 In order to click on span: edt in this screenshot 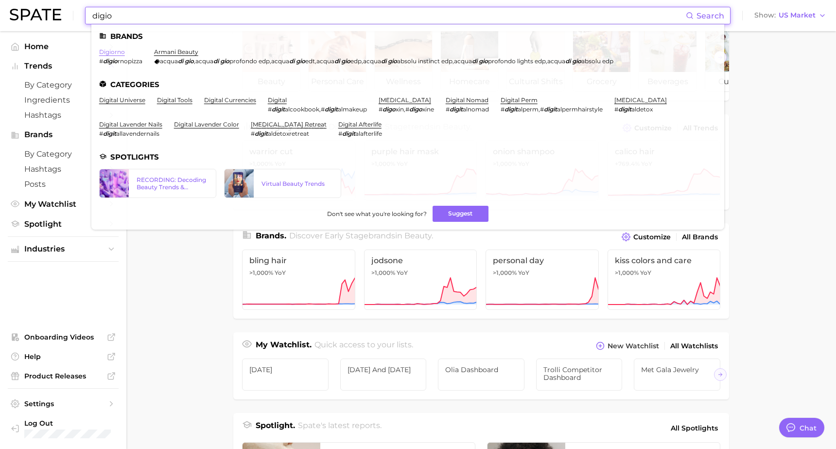, I will do `click(310, 61)`.